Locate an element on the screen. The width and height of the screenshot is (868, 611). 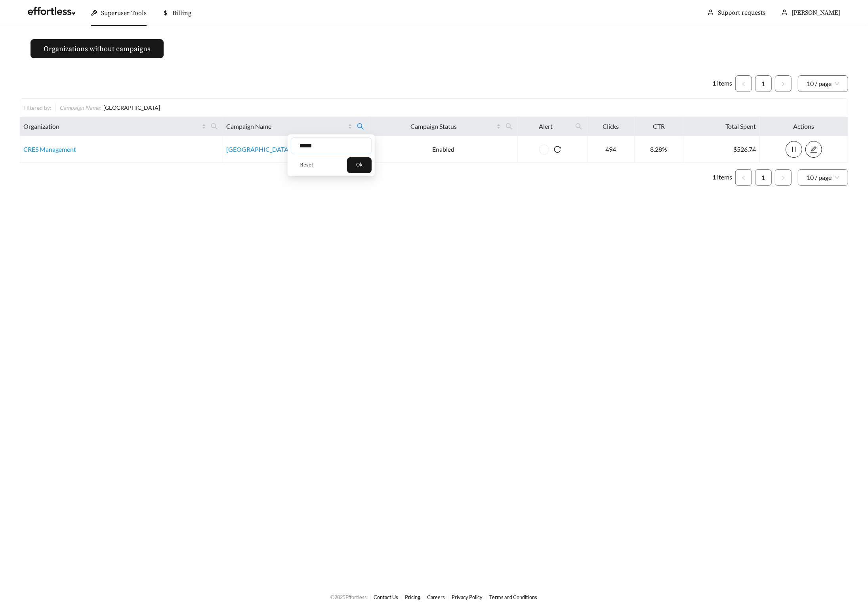
a: Support requests is located at coordinates (741, 13).